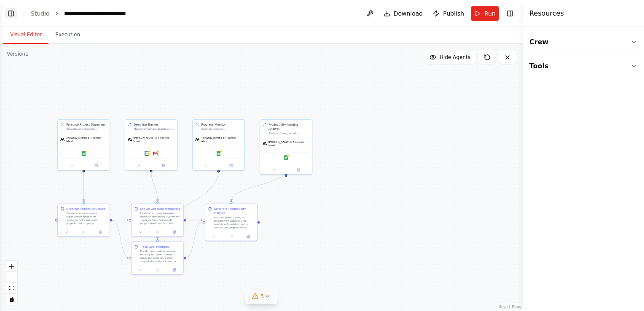  What do you see at coordinates (154, 124) in the screenshot?
I see `div: Deadline Tracker` at bounding box center [154, 124].